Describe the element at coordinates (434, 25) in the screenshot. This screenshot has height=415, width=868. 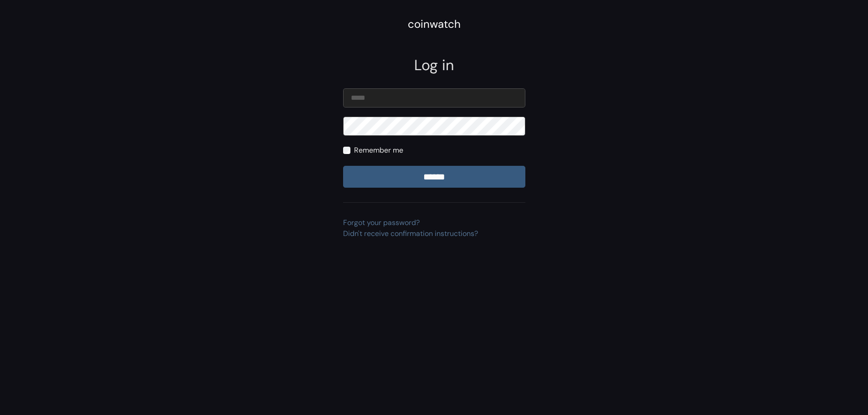
I see `a: coinwatch` at that location.